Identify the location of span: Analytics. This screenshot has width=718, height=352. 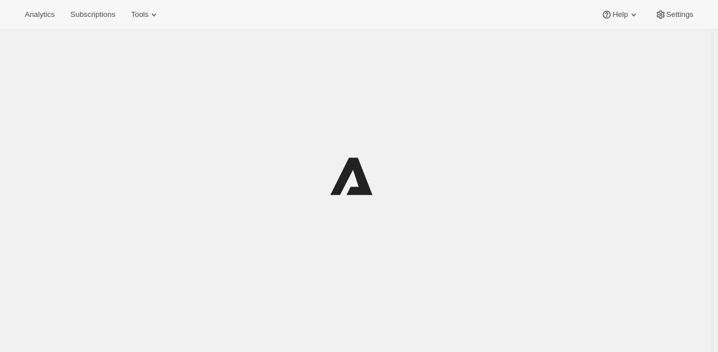
(39, 15).